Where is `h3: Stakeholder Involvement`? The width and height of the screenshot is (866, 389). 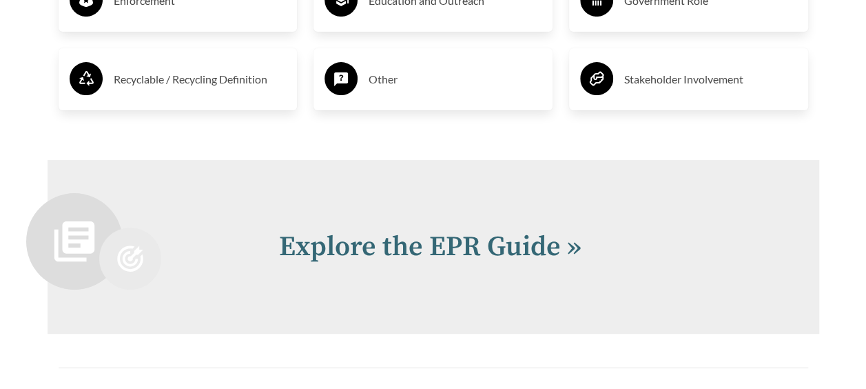 h3: Stakeholder Involvement is located at coordinates (710, 79).